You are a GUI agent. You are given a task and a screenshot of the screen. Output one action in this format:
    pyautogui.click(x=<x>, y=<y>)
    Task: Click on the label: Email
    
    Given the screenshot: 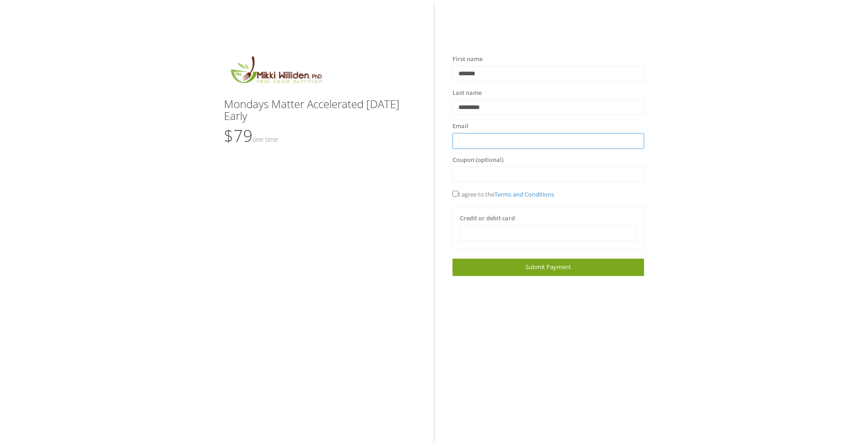 What is the action you would take?
    pyautogui.click(x=460, y=126)
    